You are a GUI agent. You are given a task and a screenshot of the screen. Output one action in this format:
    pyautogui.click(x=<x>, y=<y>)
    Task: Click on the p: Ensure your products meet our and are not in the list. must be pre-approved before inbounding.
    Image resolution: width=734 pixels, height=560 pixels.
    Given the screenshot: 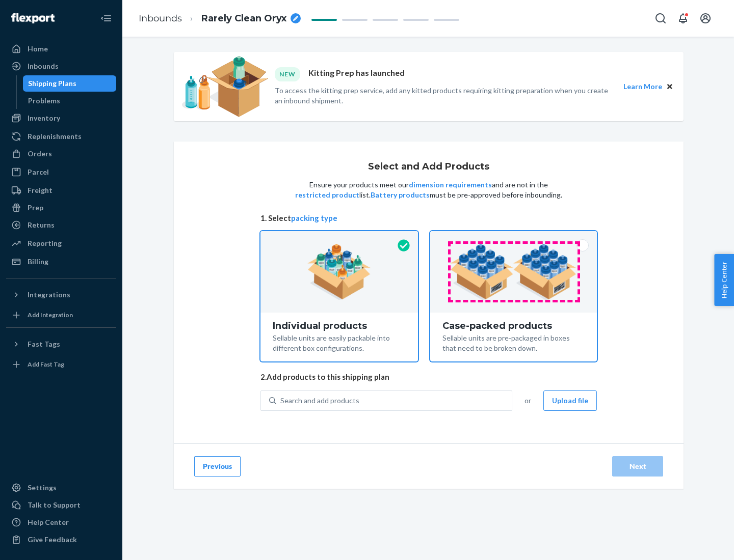 What is the action you would take?
    pyautogui.click(x=429, y=190)
    